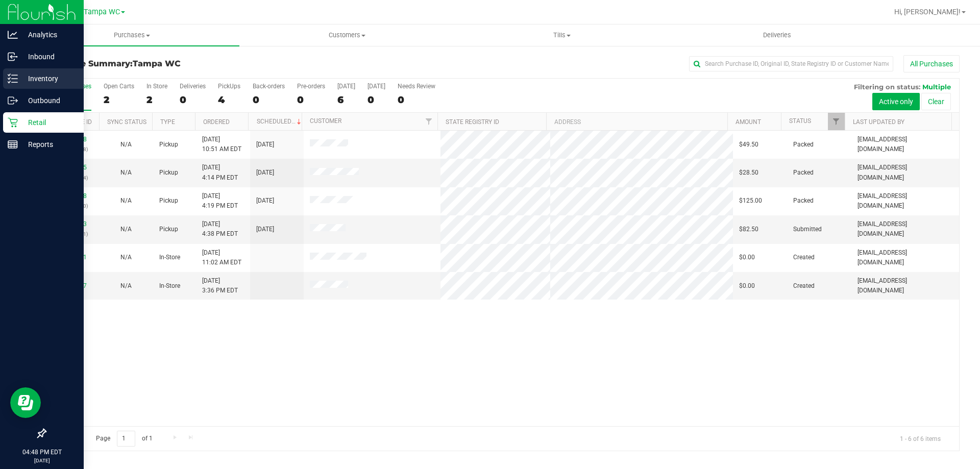  What do you see at coordinates (932, 64) in the screenshot?
I see `button: All Purchases` at bounding box center [932, 64].